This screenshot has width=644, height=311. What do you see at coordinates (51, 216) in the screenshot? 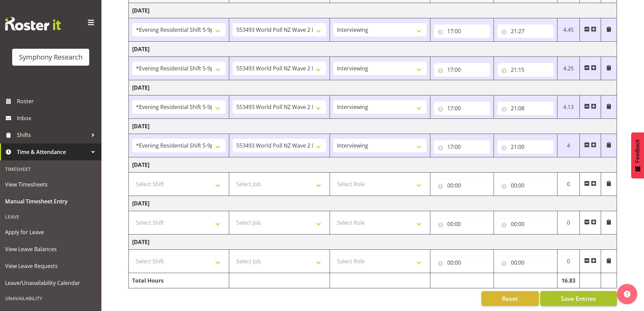
I see `div: Leave` at bounding box center [51, 216].